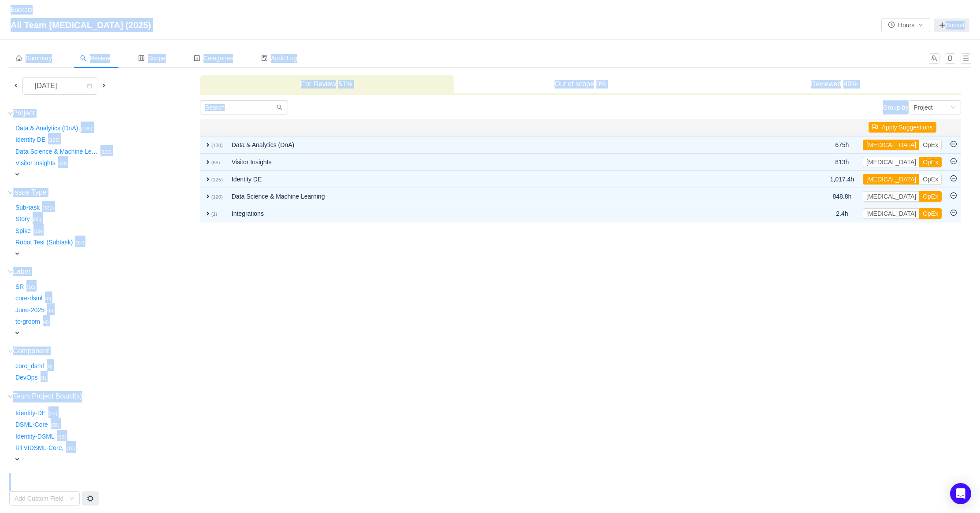 The image size is (980, 513). I want to click on span: Categories, so click(214, 59).